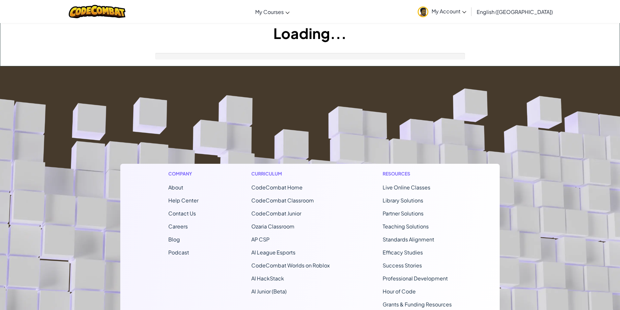 The height and width of the screenshot is (310, 620). Describe the element at coordinates (277, 187) in the screenshot. I see `span: CodeCombat Home` at that location.